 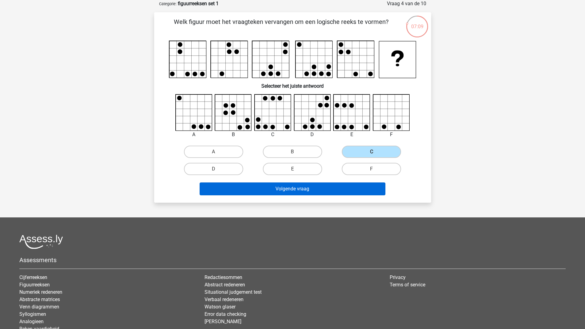 What do you see at coordinates (39, 307) in the screenshot?
I see `a: Venn diagrammen` at bounding box center [39, 307].